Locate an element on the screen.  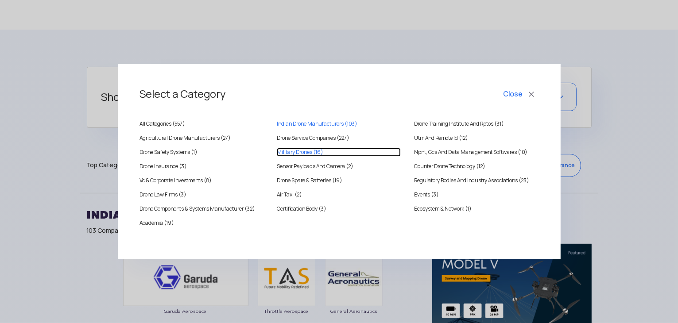
span: 557 is located at coordinates (179, 124).